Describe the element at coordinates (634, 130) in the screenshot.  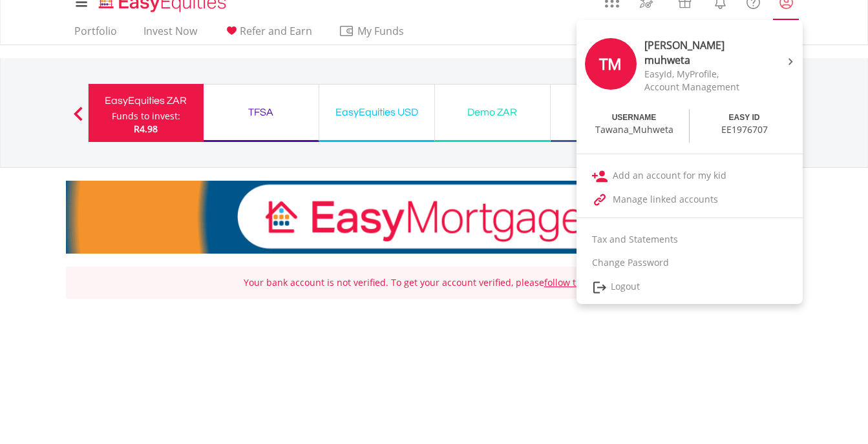
I see `div: Tawana_Muhweta` at that location.